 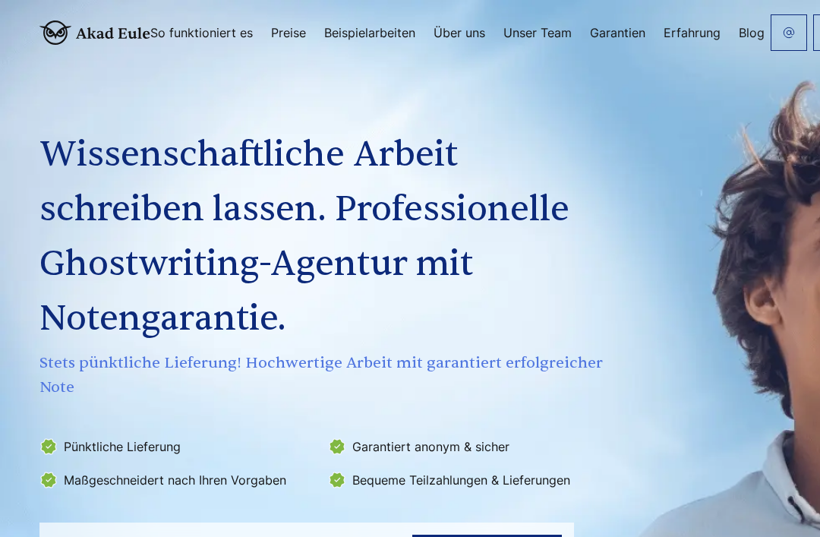 I want to click on li: Garantiert anonym & sicher, so click(x=468, y=447).